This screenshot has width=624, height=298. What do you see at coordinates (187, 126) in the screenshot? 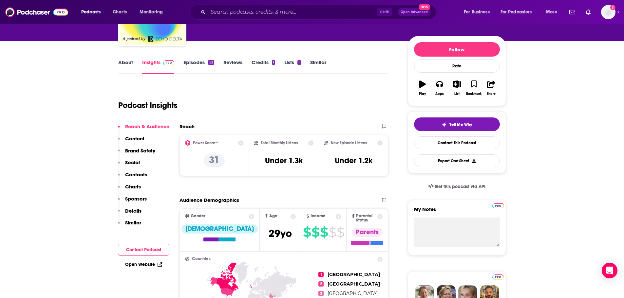
I see `h2: Reach` at bounding box center [187, 126].